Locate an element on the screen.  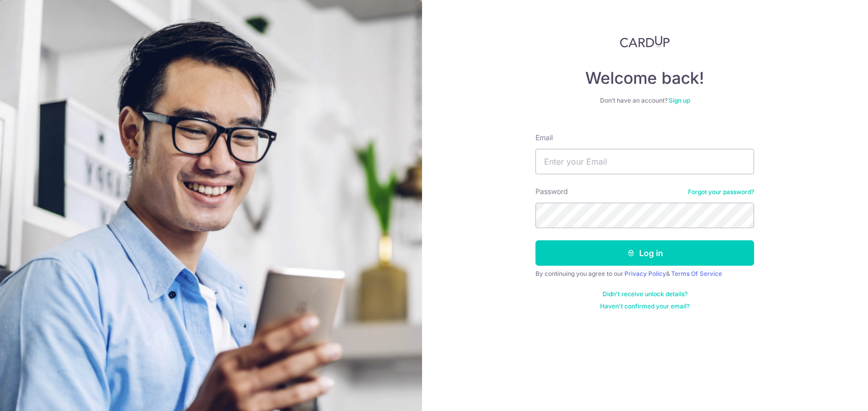
label: Password is located at coordinates (551, 191).